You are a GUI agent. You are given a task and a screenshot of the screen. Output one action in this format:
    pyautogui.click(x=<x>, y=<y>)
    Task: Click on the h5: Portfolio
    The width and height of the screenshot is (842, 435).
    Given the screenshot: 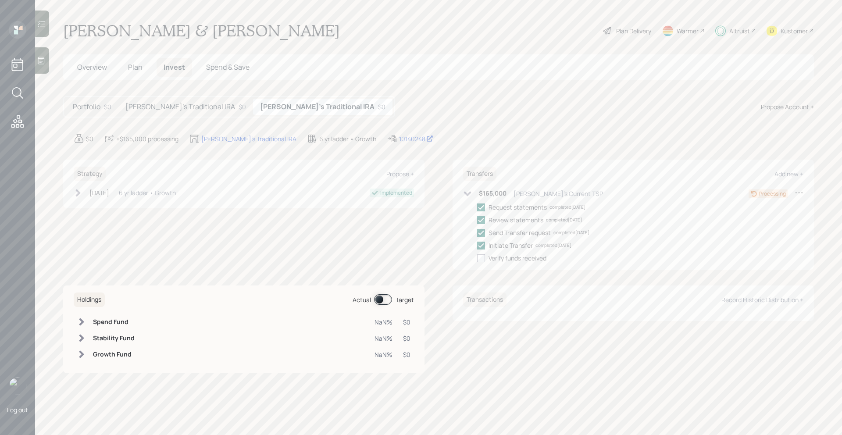 What is the action you would take?
    pyautogui.click(x=86, y=107)
    